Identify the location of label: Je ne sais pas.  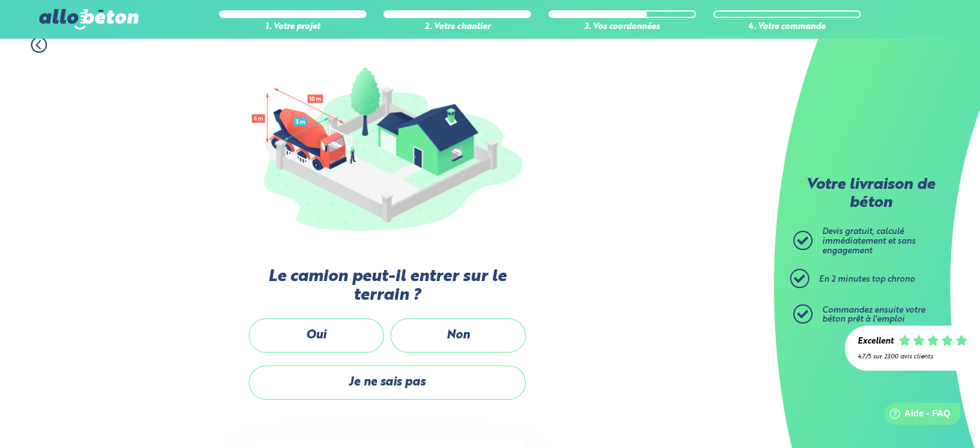
(388, 382).